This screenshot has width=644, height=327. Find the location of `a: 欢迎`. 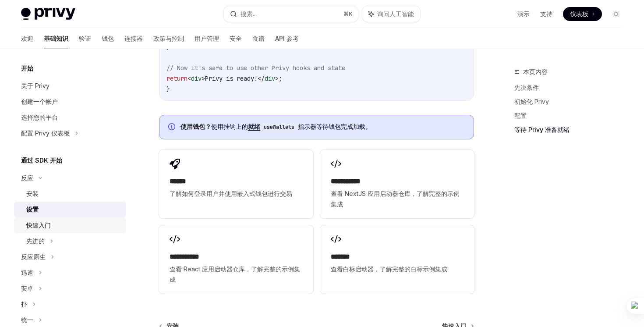

a: 欢迎 is located at coordinates (27, 38).